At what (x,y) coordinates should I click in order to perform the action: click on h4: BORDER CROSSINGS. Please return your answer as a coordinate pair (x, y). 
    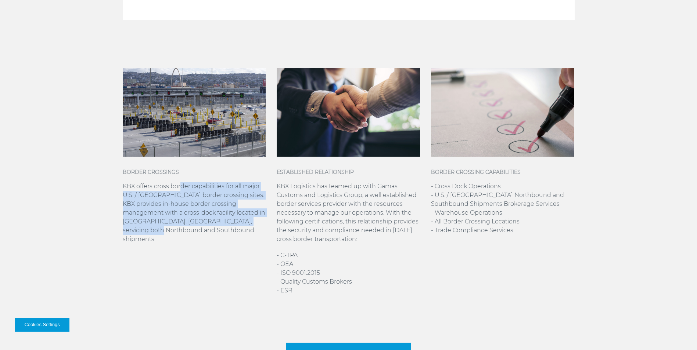
    Looking at the image, I should click on (194, 172).